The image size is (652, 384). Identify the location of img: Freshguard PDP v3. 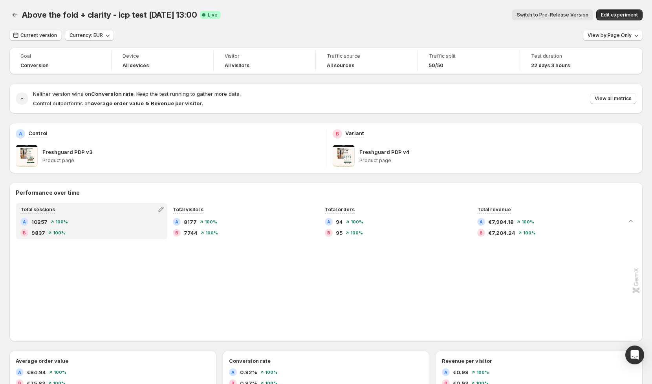
(27, 156).